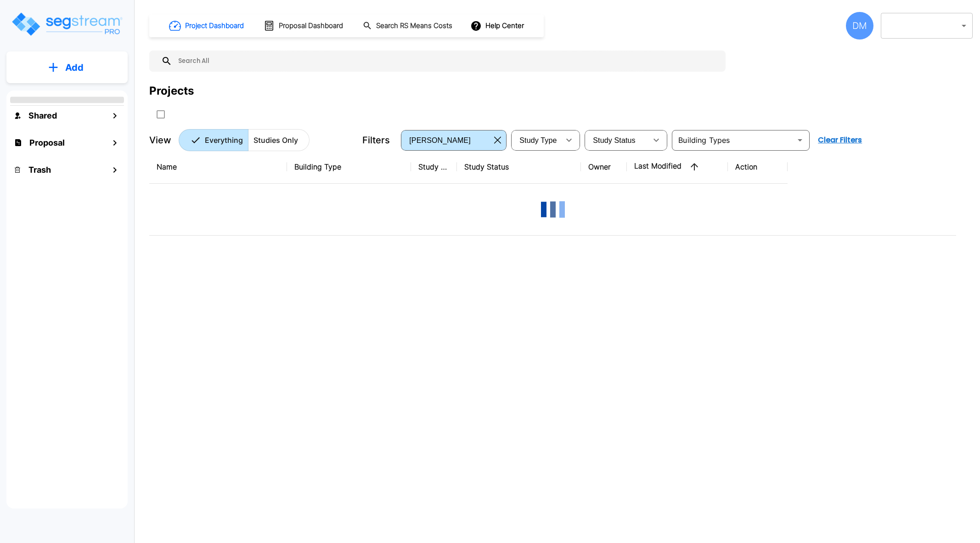 The width and height of the screenshot is (980, 543). I want to click on button: Clear Filters, so click(840, 140).